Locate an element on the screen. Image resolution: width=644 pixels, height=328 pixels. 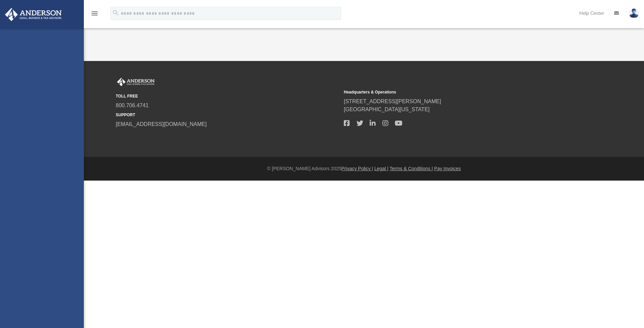
a: Privacy Policy | is located at coordinates (358, 169).